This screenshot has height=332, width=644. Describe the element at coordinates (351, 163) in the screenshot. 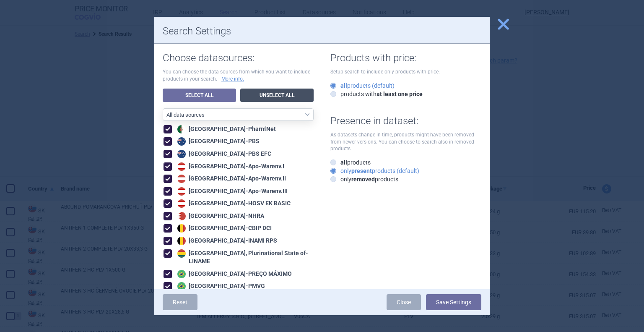

I see `label: products` at that location.